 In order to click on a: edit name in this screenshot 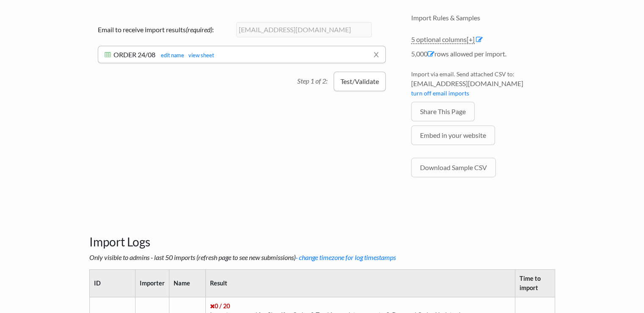, I will do `click(170, 55)`.